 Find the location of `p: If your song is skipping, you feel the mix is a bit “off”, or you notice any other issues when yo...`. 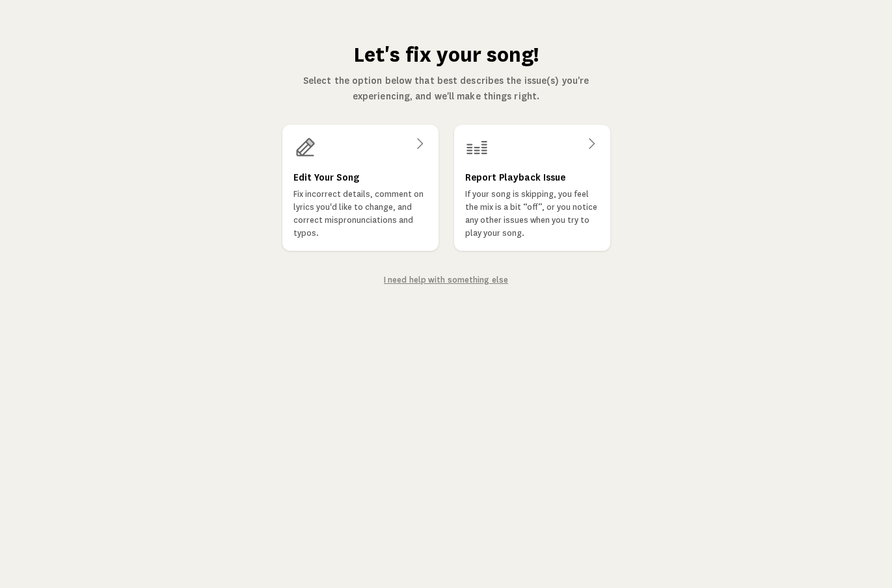

p: If your song is skipping, you feel the mix is a bit “off”, or you notice any other issues when yo... is located at coordinates (532, 213).